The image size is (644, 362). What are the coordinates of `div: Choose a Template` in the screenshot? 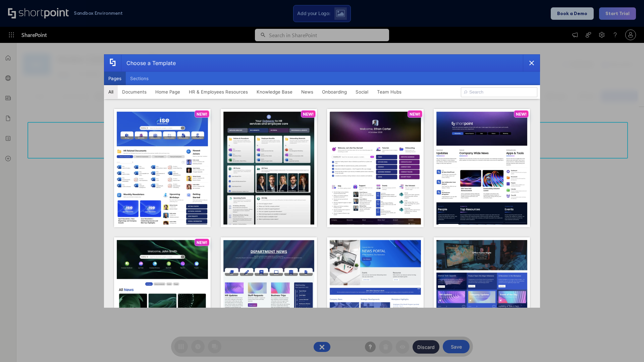 It's located at (148, 63).